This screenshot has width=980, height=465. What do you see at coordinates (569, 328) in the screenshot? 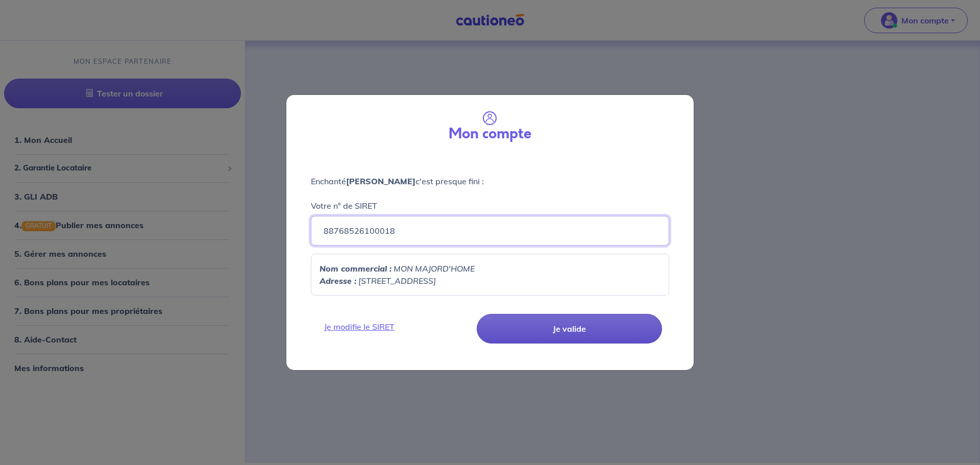
I see `button: Je valide` at bounding box center [569, 328].